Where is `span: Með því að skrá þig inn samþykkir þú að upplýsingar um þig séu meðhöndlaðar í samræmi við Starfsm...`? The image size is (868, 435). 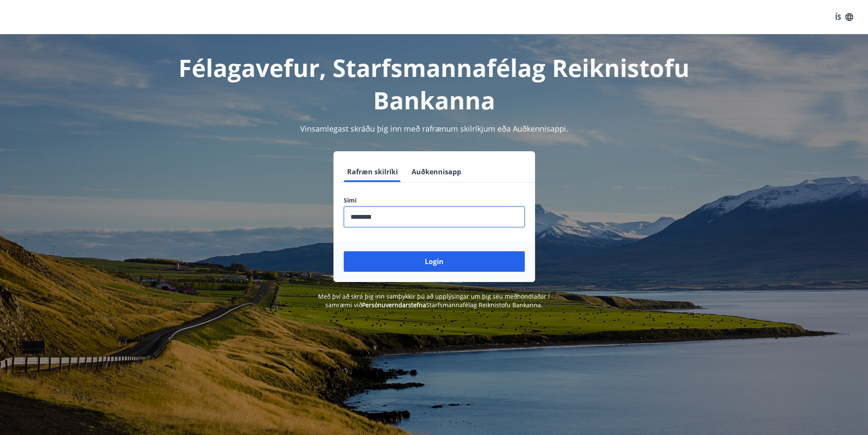
span: Með því að skrá þig inn samþykkir þú að upplýsingar um þig séu meðhöndlaðar í samræmi við Starfsm... is located at coordinates (434, 300).